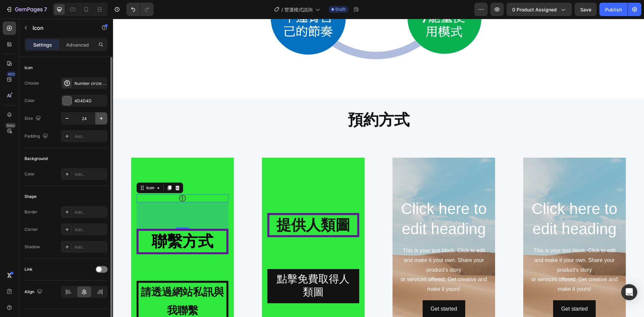 This screenshot has height=317, width=644. What do you see at coordinates (37, 136) in the screenshot?
I see `div: Padding` at bounding box center [37, 136].